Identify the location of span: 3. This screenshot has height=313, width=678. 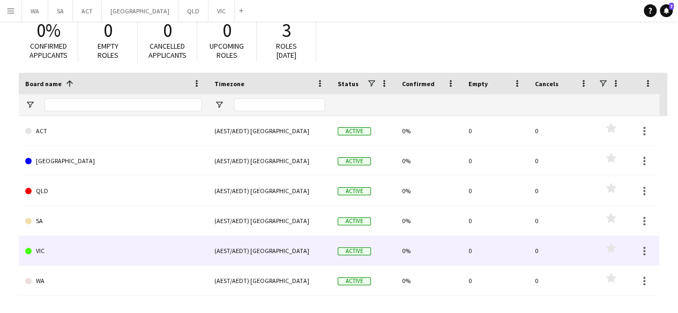
(286, 31).